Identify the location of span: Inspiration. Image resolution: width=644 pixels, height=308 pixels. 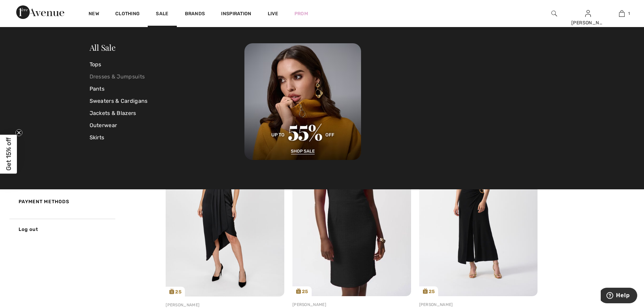
(236, 14).